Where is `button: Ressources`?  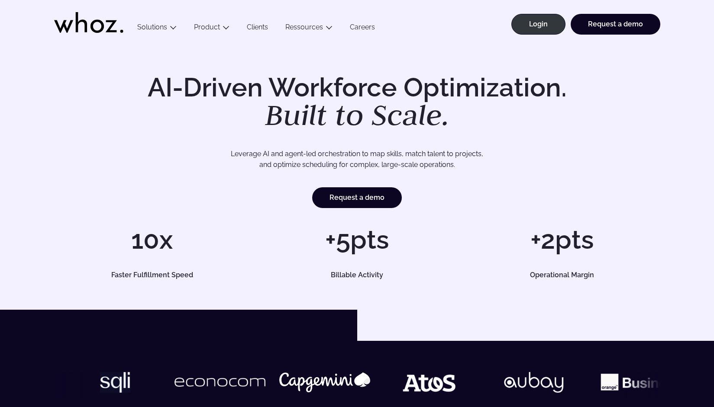
button: Ressources is located at coordinates (309, 29).